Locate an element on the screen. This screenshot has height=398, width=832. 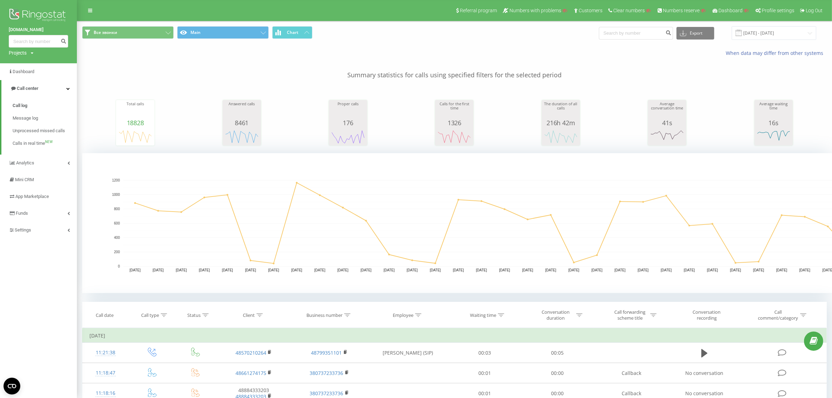
a: Calls in real timeNEW is located at coordinates (45, 143).